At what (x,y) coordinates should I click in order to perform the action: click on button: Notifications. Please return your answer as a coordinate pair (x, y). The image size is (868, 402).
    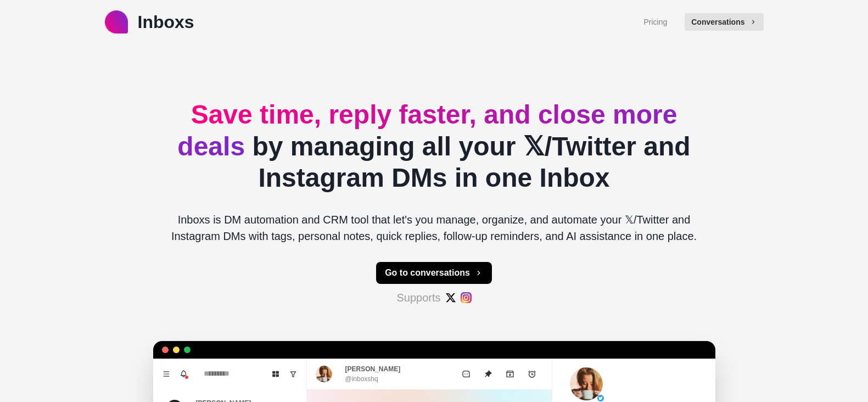
    Looking at the image, I should click on (184, 374).